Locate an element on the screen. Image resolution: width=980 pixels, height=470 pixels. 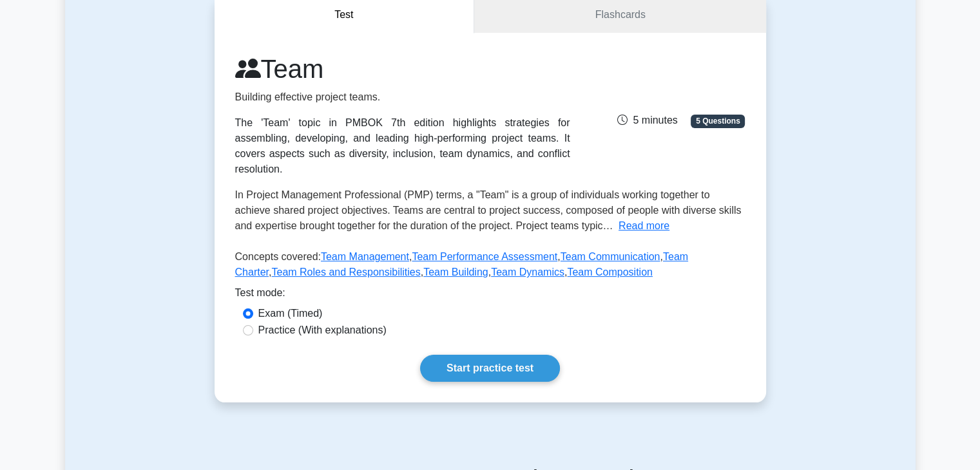
span: 5 Questions is located at coordinates (718, 121).